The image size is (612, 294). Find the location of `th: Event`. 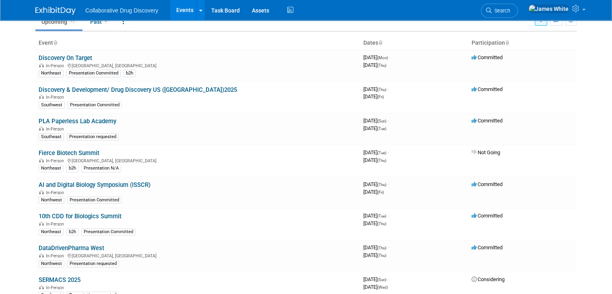

th: Event is located at coordinates (198, 43).